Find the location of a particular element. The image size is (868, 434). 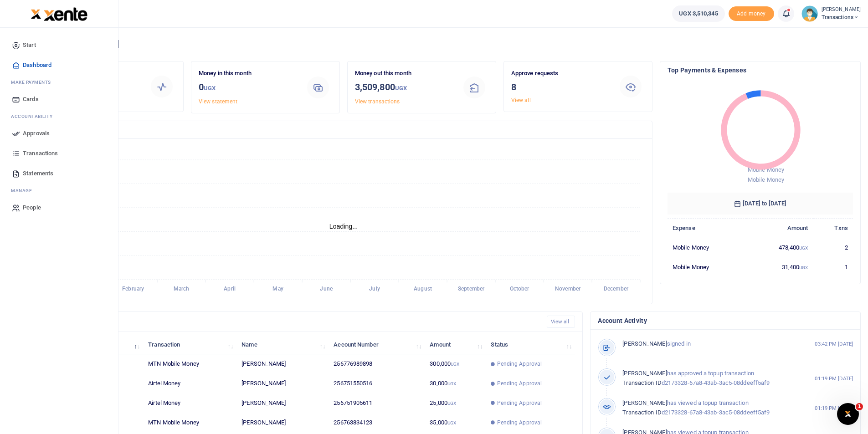

a: People is located at coordinates (59, 207).